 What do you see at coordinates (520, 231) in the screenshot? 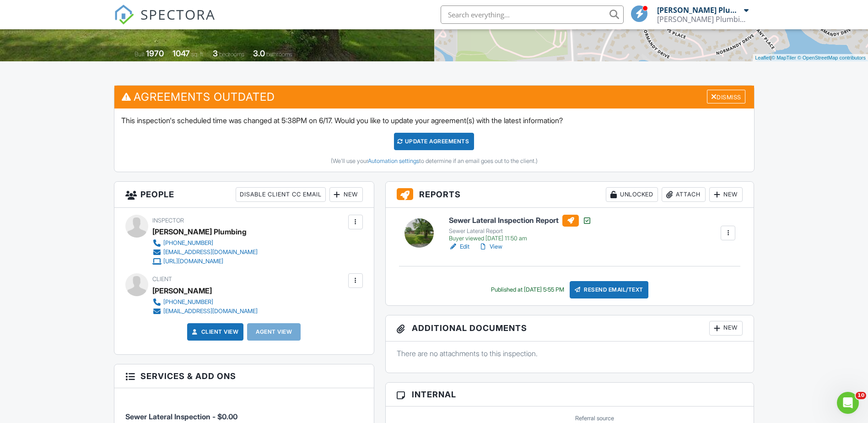
I see `div: Sewer Lateral Report` at bounding box center [520, 231].